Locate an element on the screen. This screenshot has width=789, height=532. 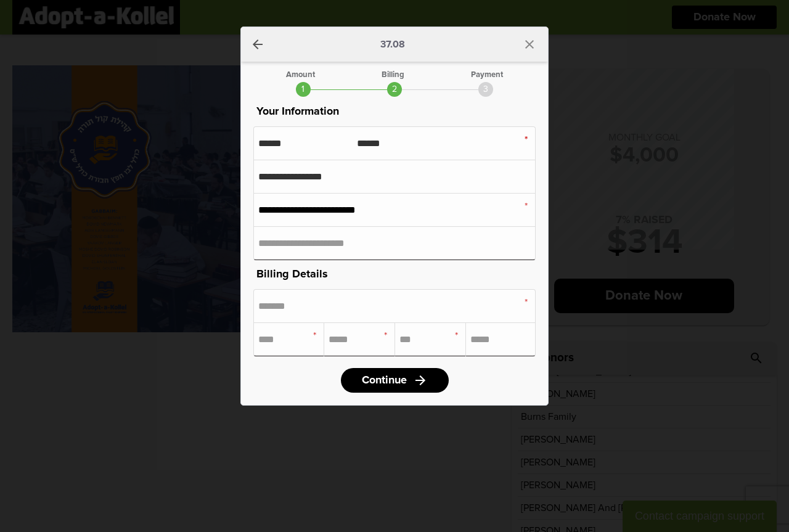
a: arrow_back is located at coordinates (258, 44).